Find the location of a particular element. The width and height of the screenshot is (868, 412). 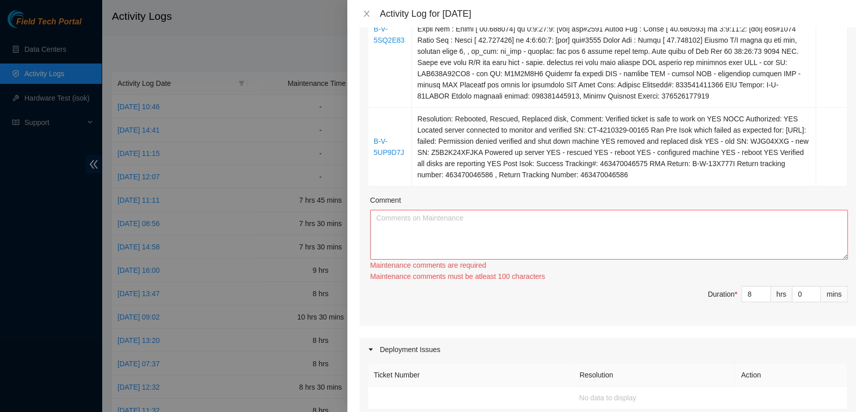

td: Resolution: Rebooted, Rescued, Replaced disk, Comment: Verified ticket is safe to work on YES NOC... is located at coordinates (614, 147).